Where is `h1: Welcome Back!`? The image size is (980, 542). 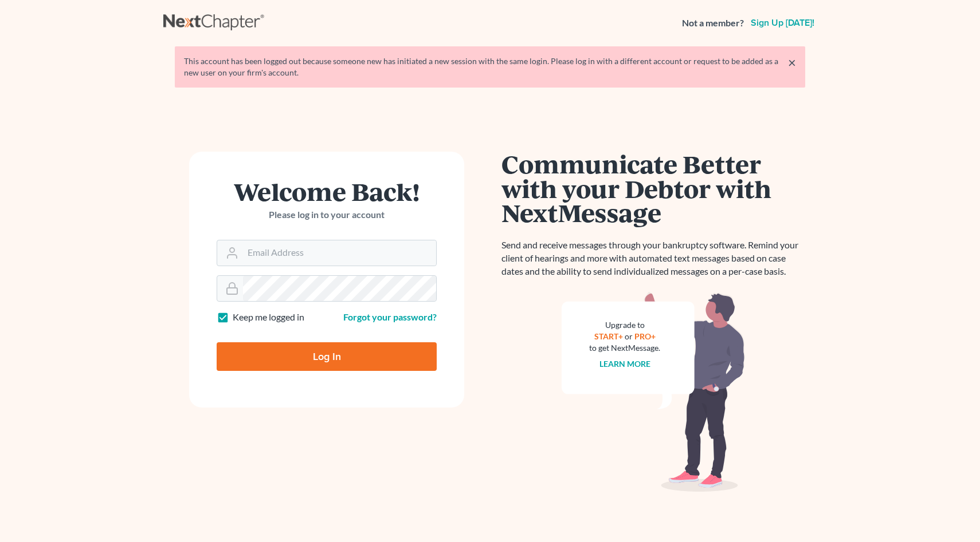 h1: Welcome Back! is located at coordinates (327, 191).